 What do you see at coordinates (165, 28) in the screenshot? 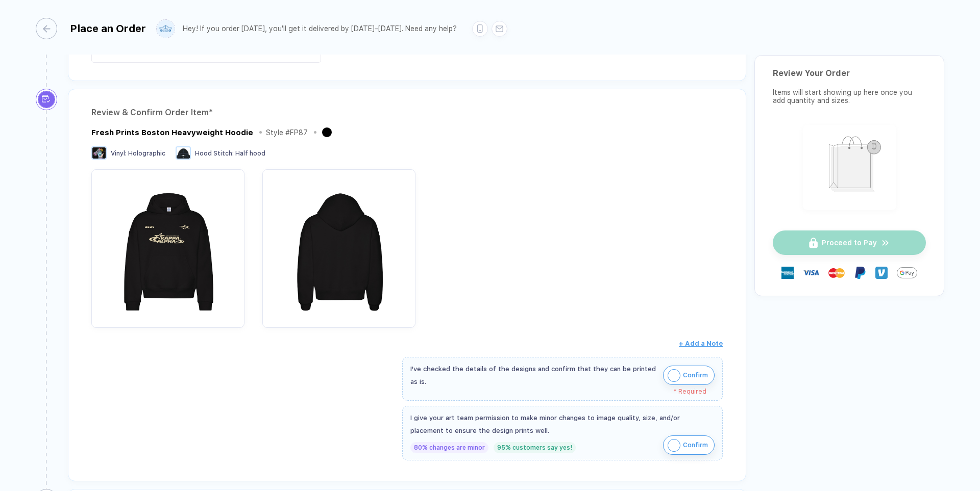
I see `img: user profile` at bounding box center [165, 28].